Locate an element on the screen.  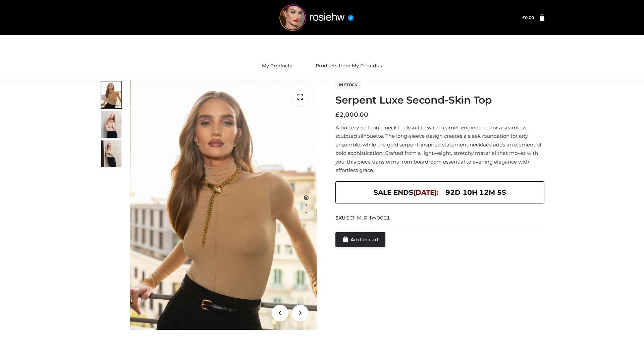
div: SALE ENDS is located at coordinates (440, 192).